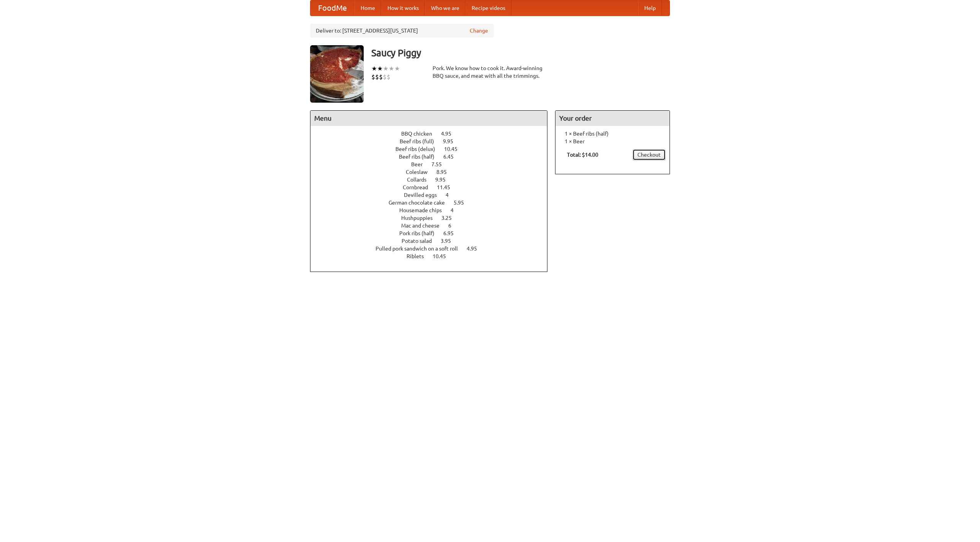  I want to click on span: Hushpuppies, so click(421, 218).